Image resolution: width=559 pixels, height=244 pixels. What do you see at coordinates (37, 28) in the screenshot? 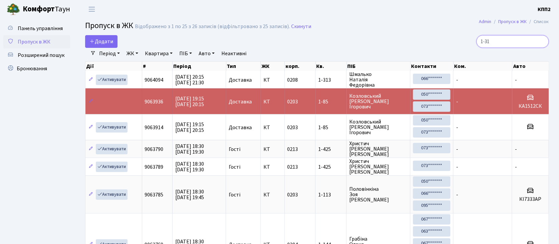
I see `a: Панель управління` at bounding box center [37, 28].